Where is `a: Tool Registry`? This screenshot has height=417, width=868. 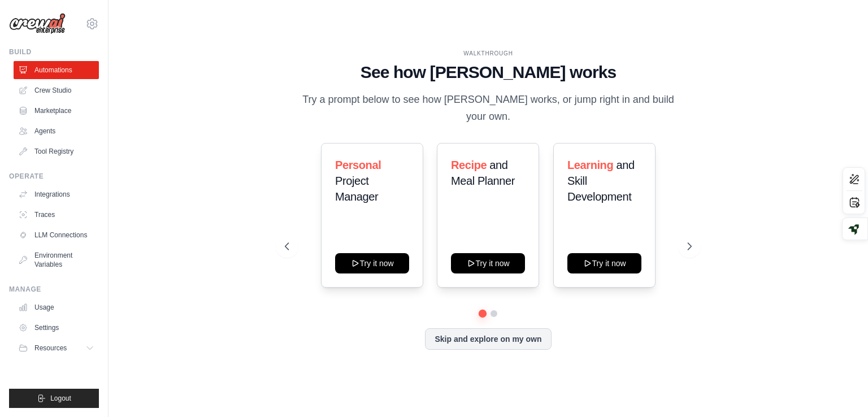
a: Tool Registry is located at coordinates (56, 151).